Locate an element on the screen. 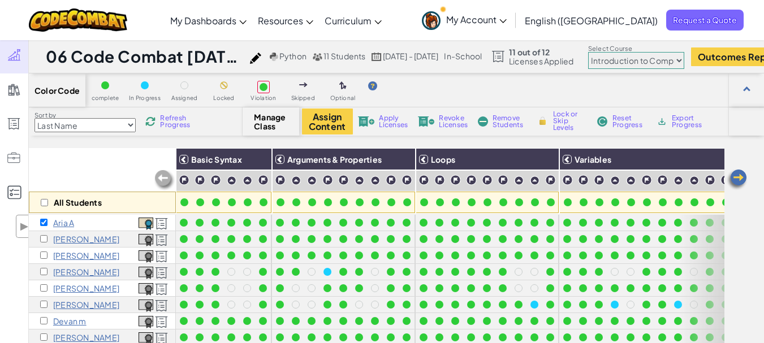 This screenshot has width=764, height=343. img: IconLicenseRevoke.svg is located at coordinates (427, 122).